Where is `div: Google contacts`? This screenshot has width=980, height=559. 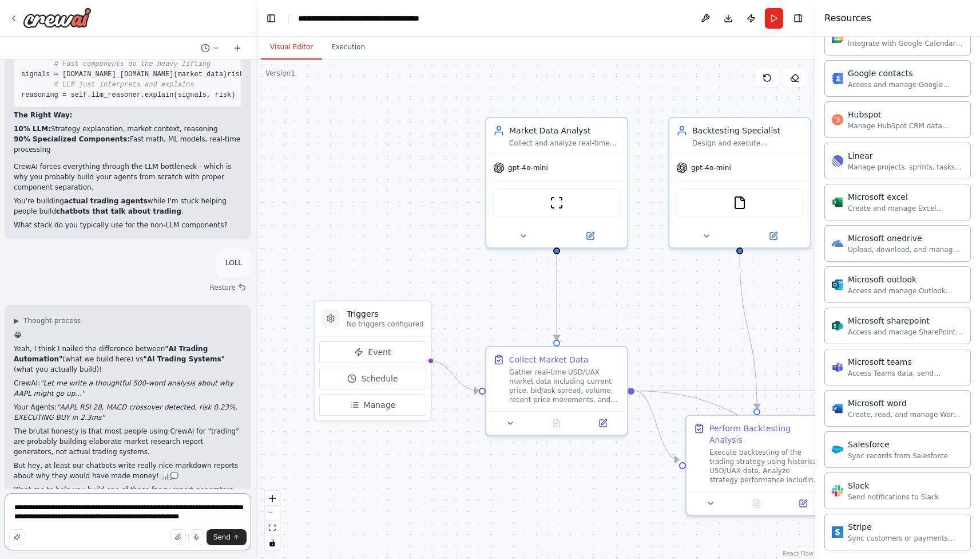 div: Google contacts is located at coordinates (906, 74).